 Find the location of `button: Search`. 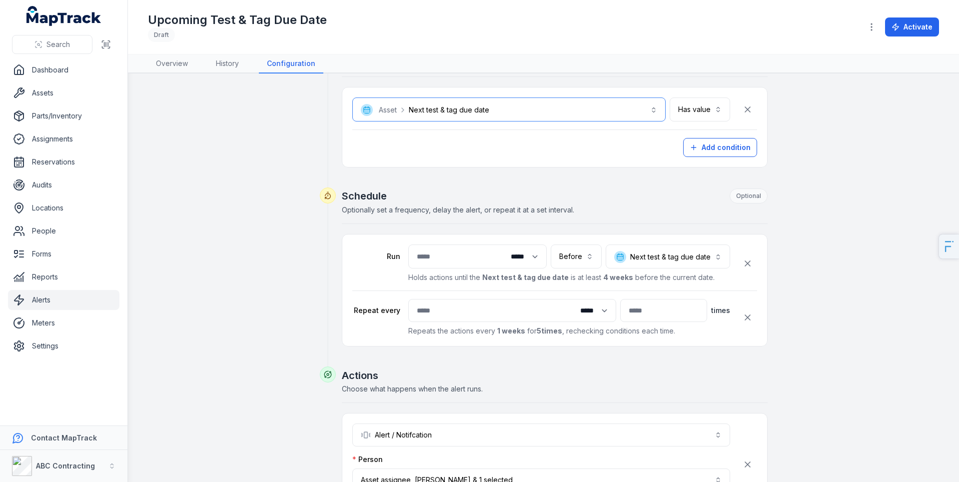

button: Search is located at coordinates (52, 44).